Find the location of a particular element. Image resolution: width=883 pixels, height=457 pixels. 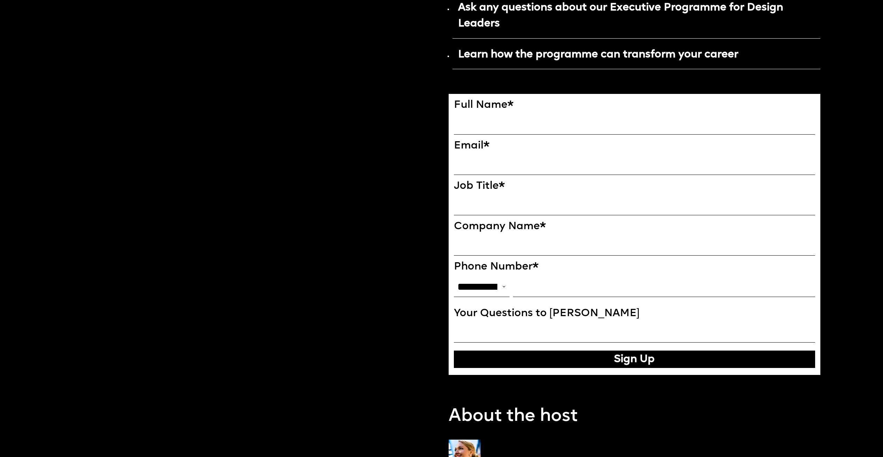

p: About the host is located at coordinates (513, 417).